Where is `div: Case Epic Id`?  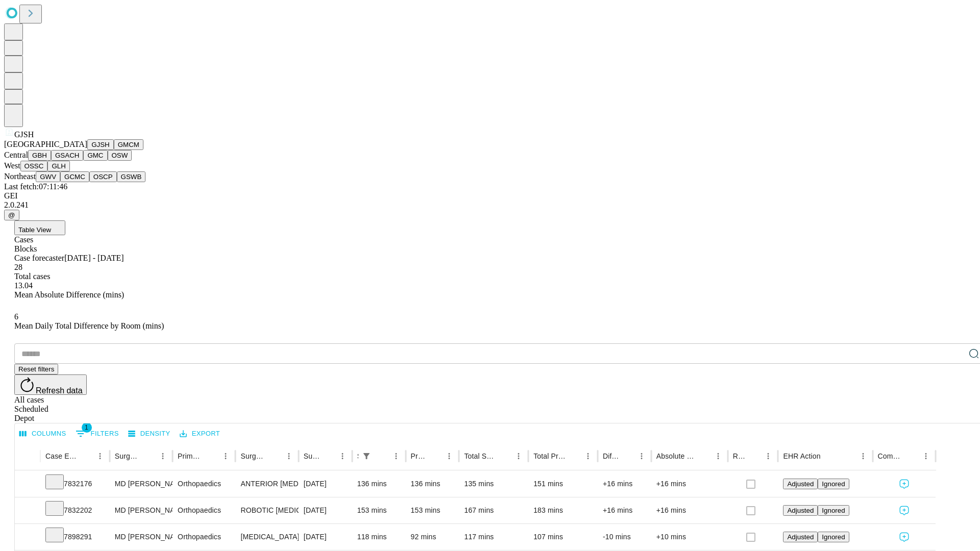
div: Case Epic Id is located at coordinates (62, 456).